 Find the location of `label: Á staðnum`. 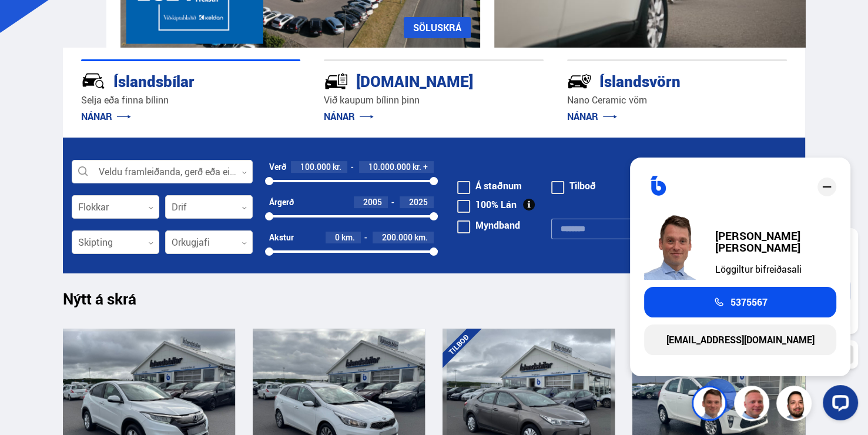

label: Á staðnum is located at coordinates (489, 186).